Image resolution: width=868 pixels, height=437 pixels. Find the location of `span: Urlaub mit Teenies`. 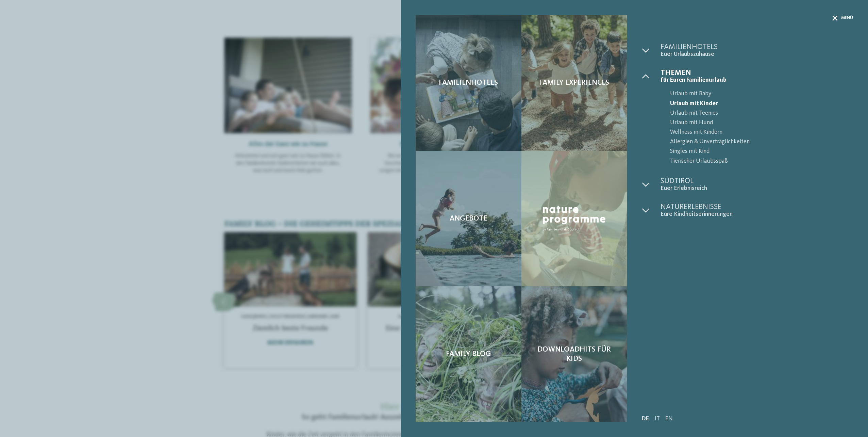

span: Urlaub mit Teenies is located at coordinates (761, 113).